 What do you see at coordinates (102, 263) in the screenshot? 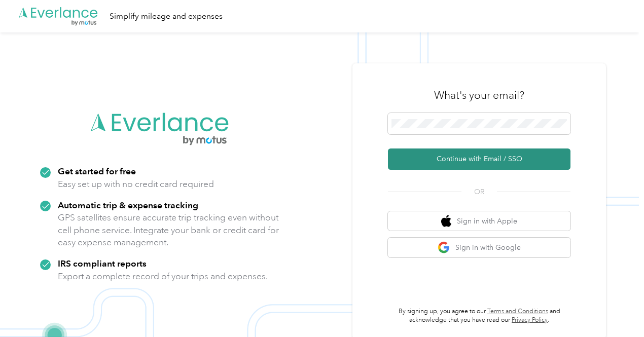
I see `strong: IRS compliant reports` at bounding box center [102, 263].